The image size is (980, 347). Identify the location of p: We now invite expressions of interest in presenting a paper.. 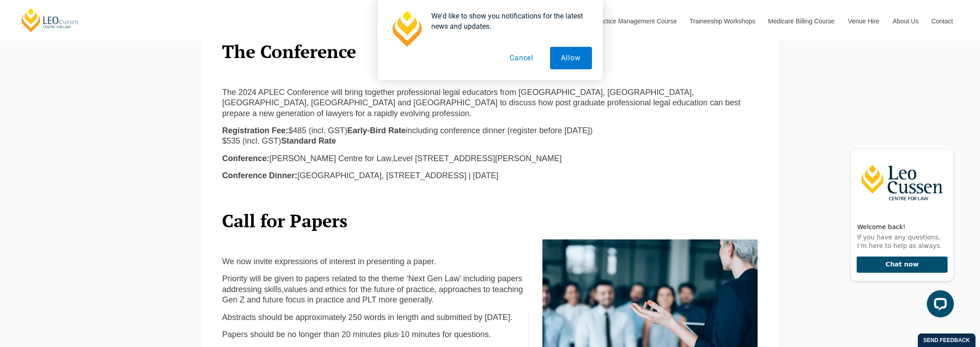
(376, 262).